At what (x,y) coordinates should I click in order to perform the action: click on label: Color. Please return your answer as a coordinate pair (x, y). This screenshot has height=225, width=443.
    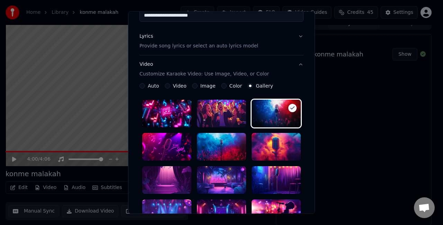
    Looking at the image, I should click on (236, 86).